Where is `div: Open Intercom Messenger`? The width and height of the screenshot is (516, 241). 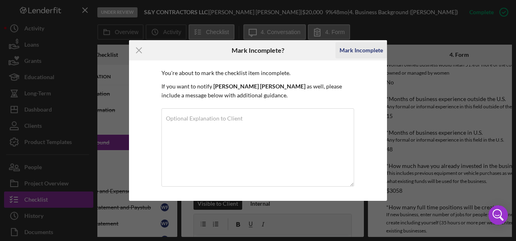
div: Open Intercom Messenger is located at coordinates (498, 215).